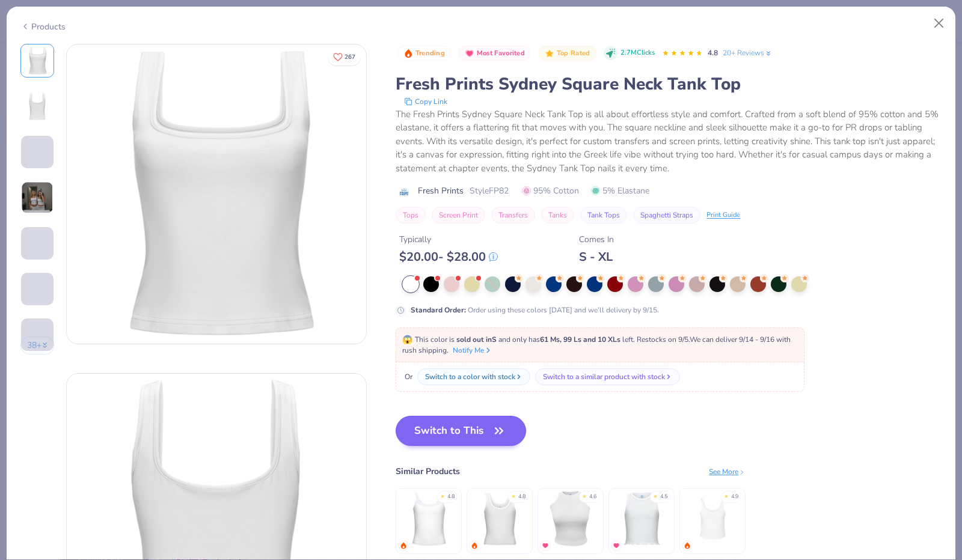 The image size is (962, 560). I want to click on span: Top Rated, so click(573, 53).